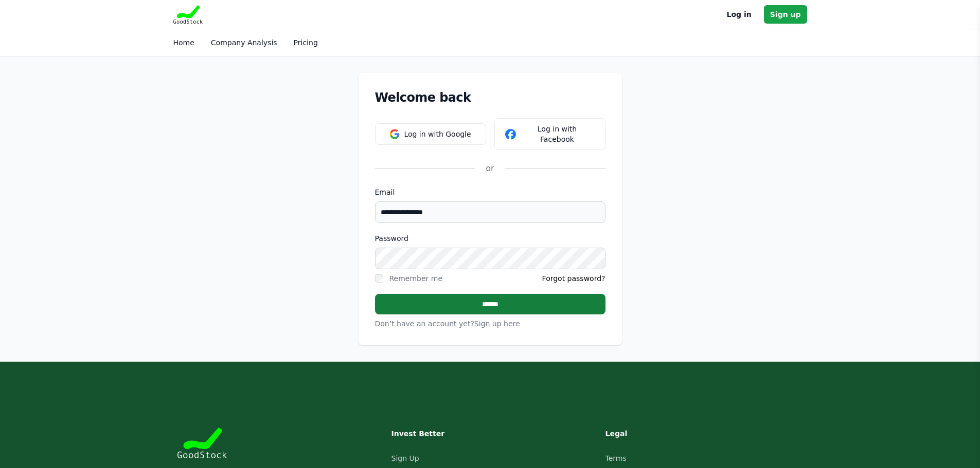 The height and width of the screenshot is (468, 980). What do you see at coordinates (739, 15) in the screenshot?
I see `a: Log in` at bounding box center [739, 15].